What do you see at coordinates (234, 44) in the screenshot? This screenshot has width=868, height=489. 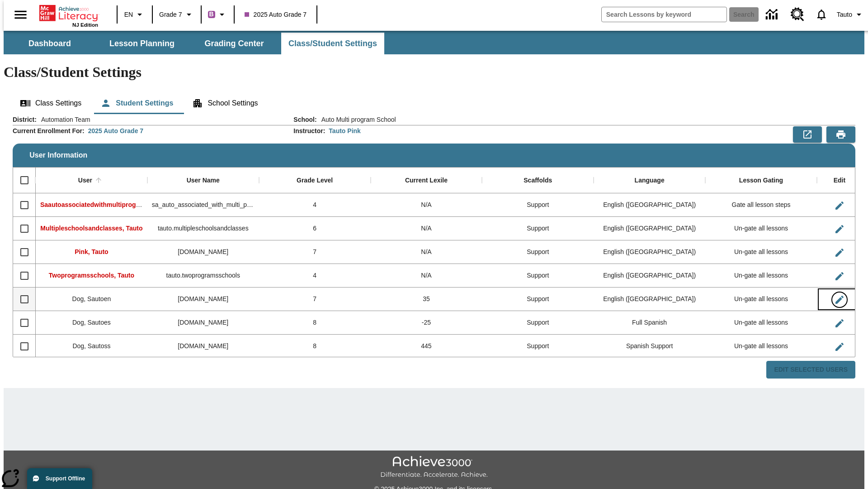 I see `button: Grading Center` at bounding box center [234, 44].